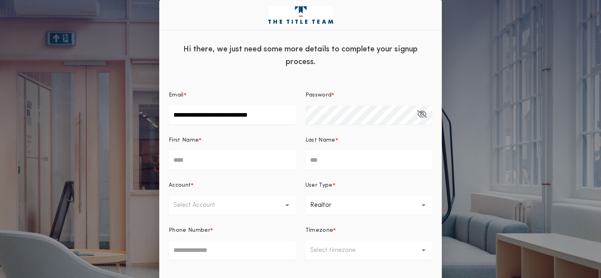  What do you see at coordinates (319, 95) in the screenshot?
I see `p: Password` at bounding box center [319, 95].